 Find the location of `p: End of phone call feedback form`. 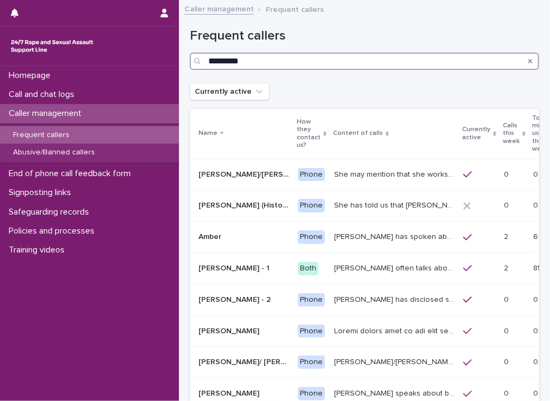

p: End of phone call feedback form is located at coordinates (72, 173).